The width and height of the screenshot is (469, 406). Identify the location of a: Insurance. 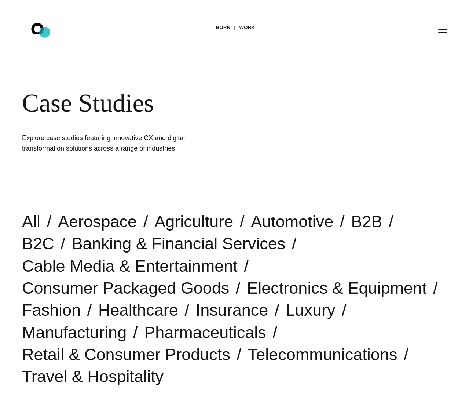
(232, 310).